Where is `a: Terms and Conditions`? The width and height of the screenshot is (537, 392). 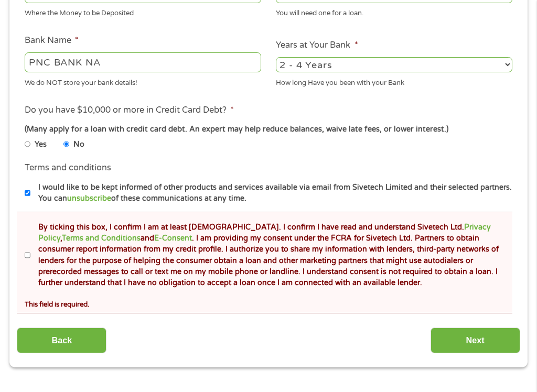
a: Terms and Conditions is located at coordinates (101, 239).